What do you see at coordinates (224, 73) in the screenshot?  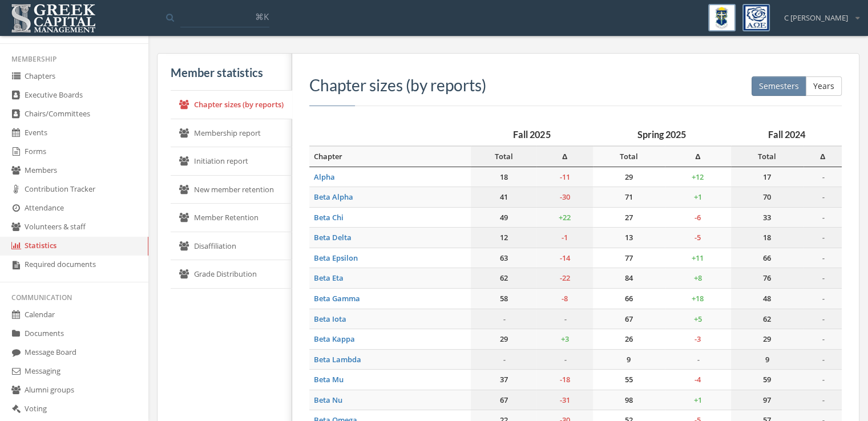 I see `h5: Member statistics` at bounding box center [224, 73].